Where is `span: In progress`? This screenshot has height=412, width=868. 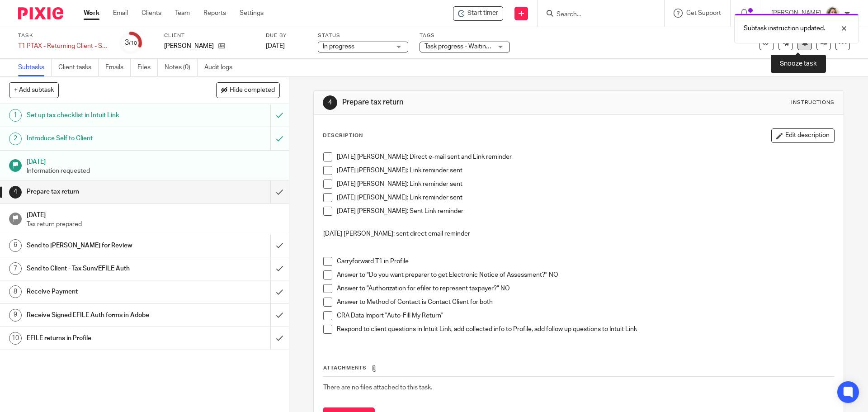
span: In progress is located at coordinates (339, 47).